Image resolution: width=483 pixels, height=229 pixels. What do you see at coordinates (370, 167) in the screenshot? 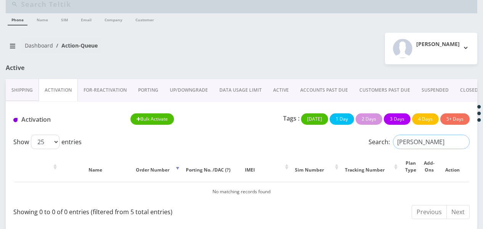
I see `th: Tracking Number: activate to sort column ascending` at bounding box center [370, 167].